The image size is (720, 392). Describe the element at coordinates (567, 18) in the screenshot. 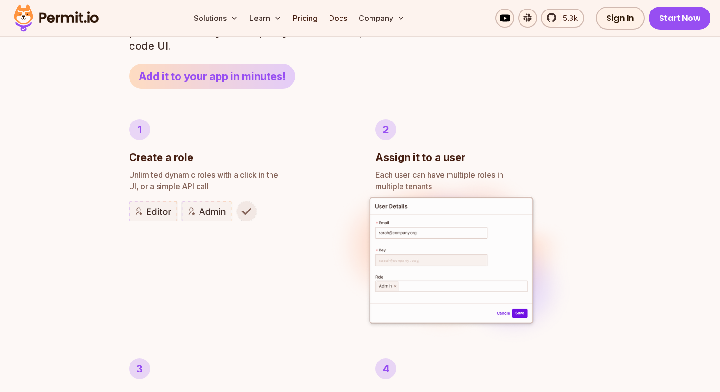

I see `span: 5.3k` at that location.